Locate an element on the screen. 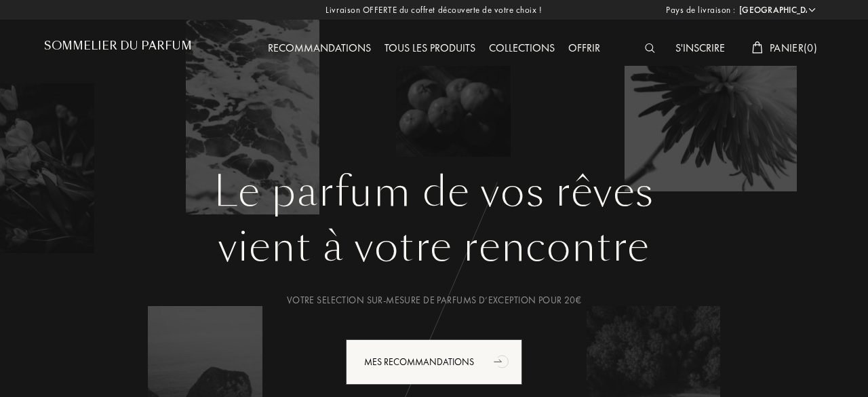  div: Votre selection sur-mesure de parfums d’exception pour 20€ is located at coordinates (434, 300).